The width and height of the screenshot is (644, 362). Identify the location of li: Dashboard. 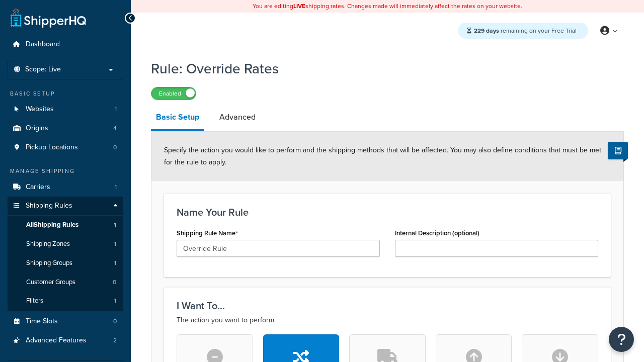
(65, 44).